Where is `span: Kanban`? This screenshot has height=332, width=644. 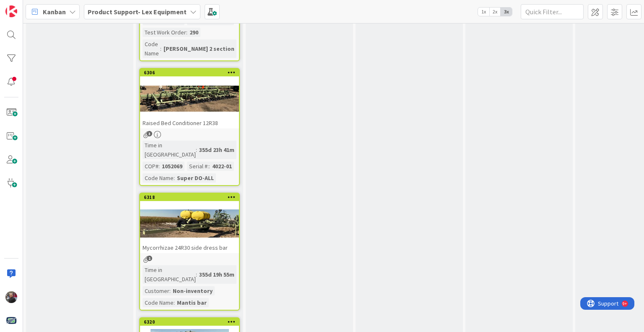 span: Kanban is located at coordinates (54, 12).